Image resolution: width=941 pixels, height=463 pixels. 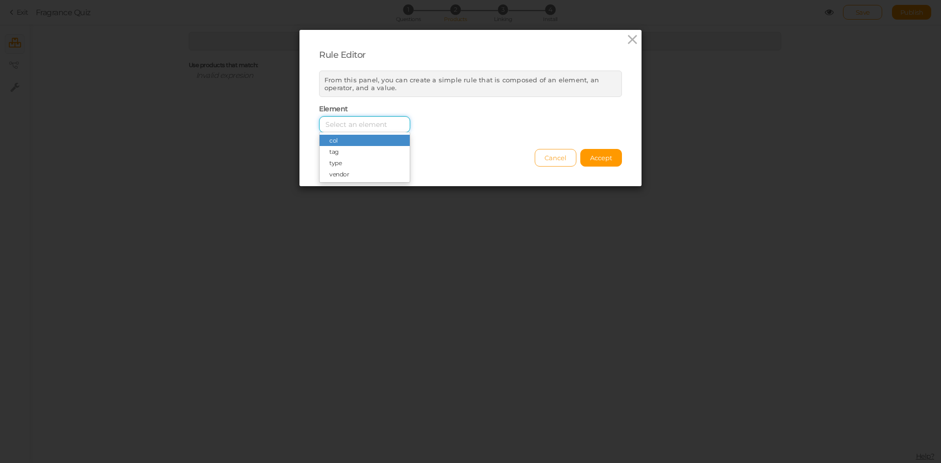 I want to click on span: vendor, so click(x=339, y=174).